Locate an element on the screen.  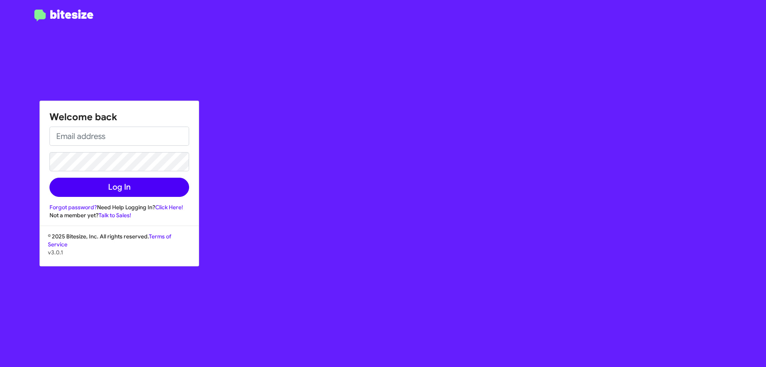
h1: Welcome back is located at coordinates (119, 117).